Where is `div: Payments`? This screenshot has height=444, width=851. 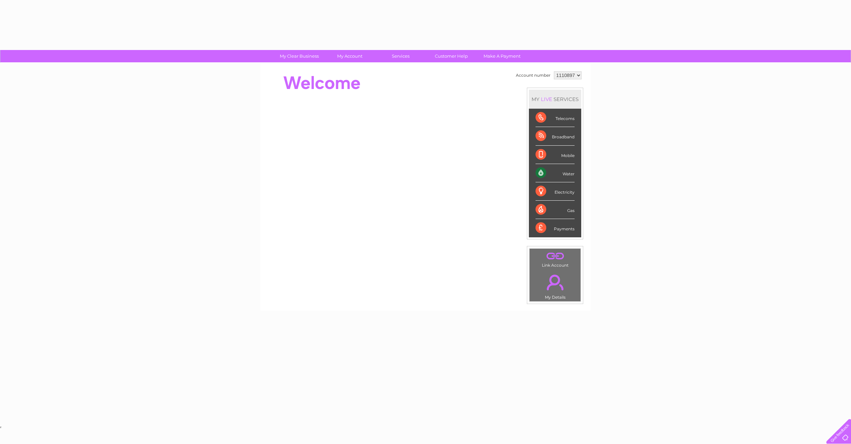
div: Payments is located at coordinates (555, 228).